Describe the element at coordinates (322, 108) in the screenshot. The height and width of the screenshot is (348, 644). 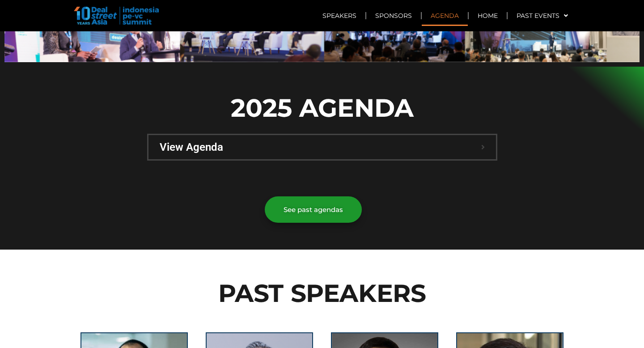
I see `p: 2025 AGENDA` at that location.